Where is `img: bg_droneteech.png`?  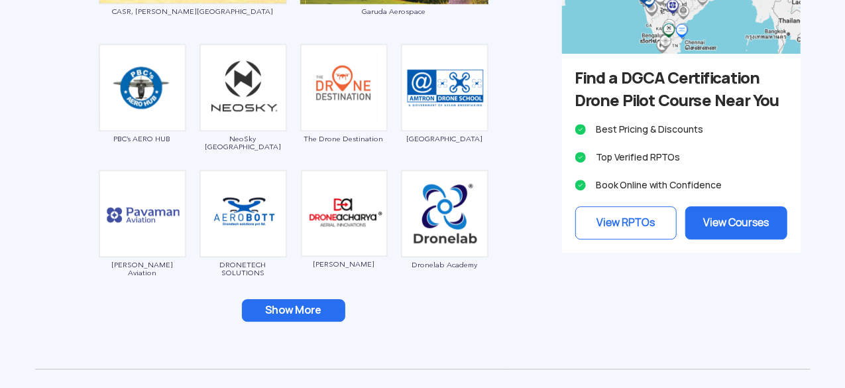
img: bg_droneteech.png is located at coordinates (243, 213).